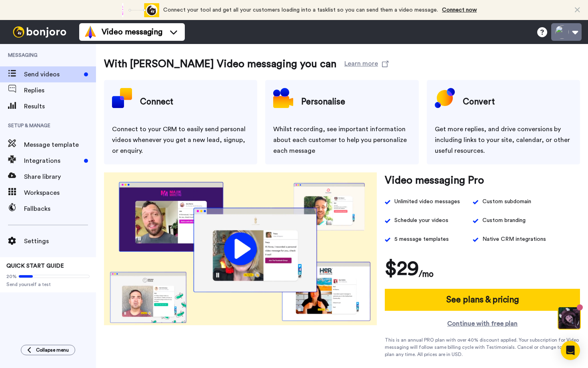  Describe the element at coordinates (570, 351) in the screenshot. I see `div: Open Intercom Messenger` at that location.